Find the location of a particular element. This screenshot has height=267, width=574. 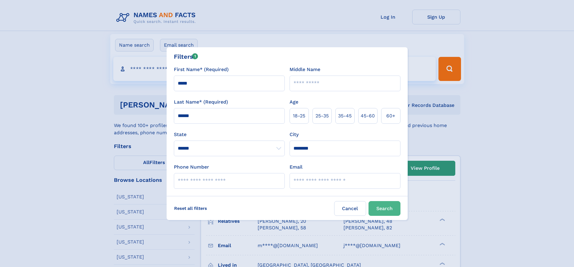

label: Cancel is located at coordinates (350, 209).